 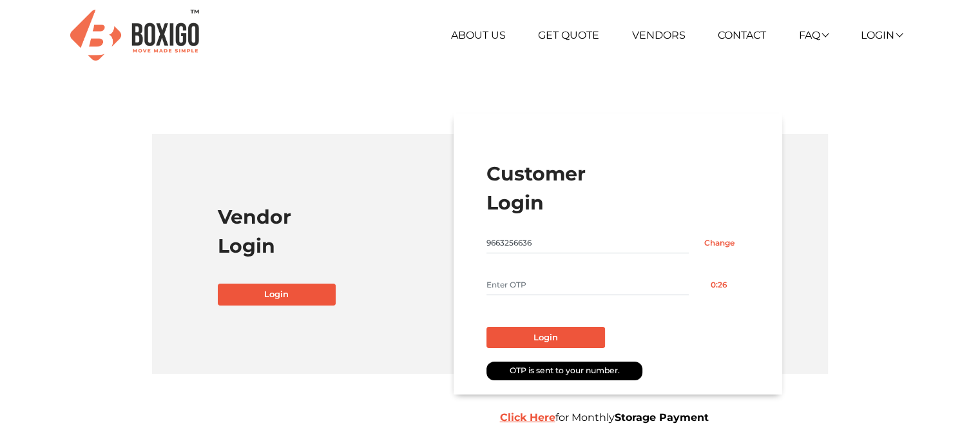 I want to click on input: Mobile No, so click(x=587, y=242).